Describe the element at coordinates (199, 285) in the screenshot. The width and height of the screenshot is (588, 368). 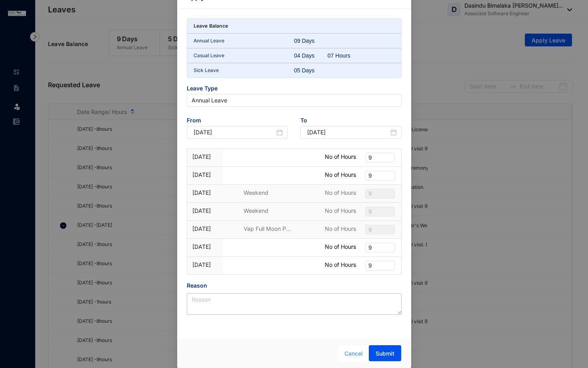
I see `label: Reason` at that location.